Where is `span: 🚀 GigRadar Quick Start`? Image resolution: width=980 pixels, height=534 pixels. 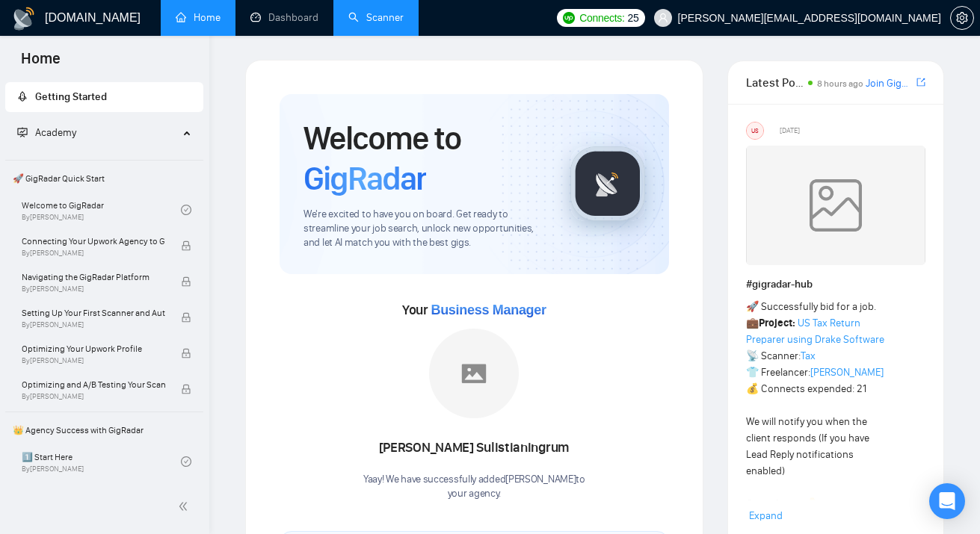 span: 🚀 GigRadar Quick Start is located at coordinates (103, 179).